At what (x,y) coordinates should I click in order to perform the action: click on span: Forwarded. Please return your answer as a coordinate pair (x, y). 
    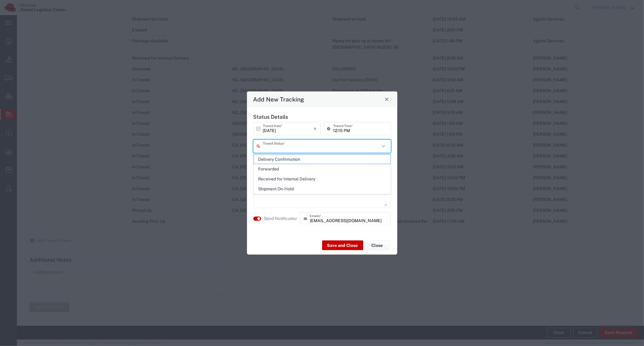
    Looking at the image, I should click on (322, 169).